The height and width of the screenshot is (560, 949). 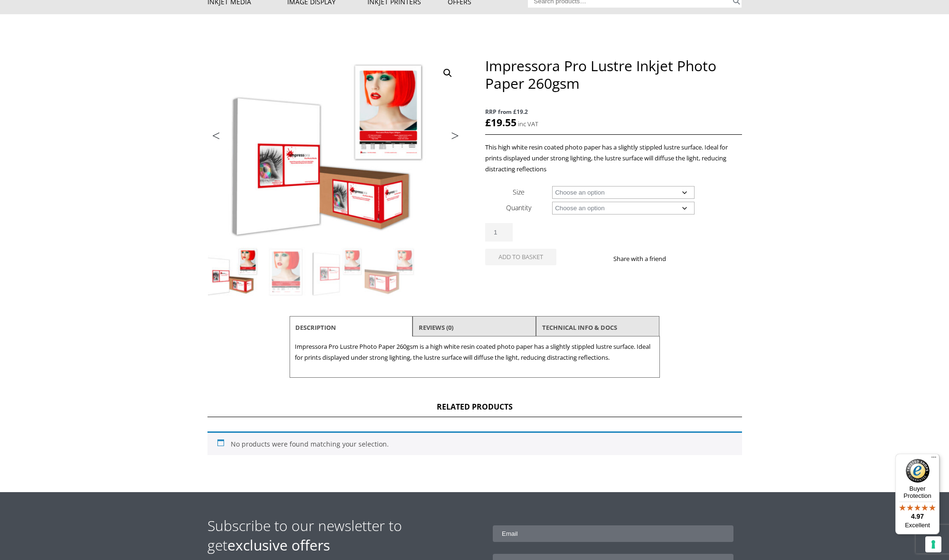 What do you see at coordinates (645, 258) in the screenshot?
I see `p: Share with a friend` at bounding box center [645, 258].